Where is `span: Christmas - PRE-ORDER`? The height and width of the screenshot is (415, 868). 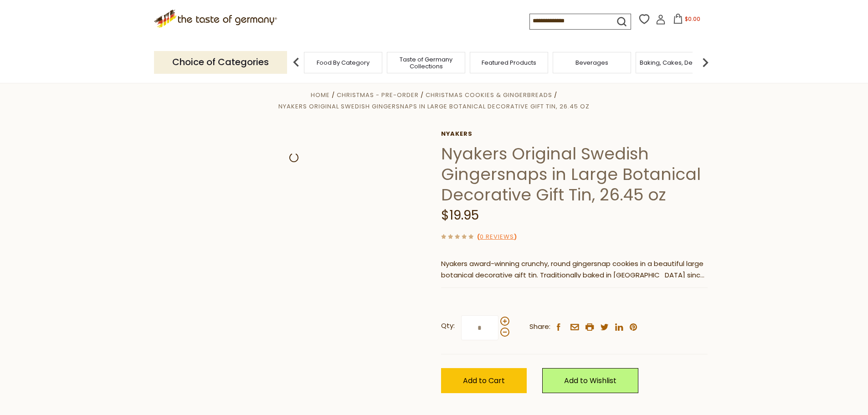 span: Christmas - PRE-ORDER is located at coordinates (378, 95).